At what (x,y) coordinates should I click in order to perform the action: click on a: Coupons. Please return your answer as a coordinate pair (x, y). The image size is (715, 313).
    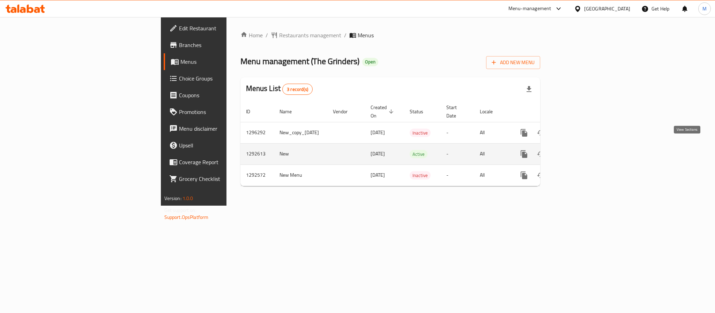
    Looking at the image, I should click on (222, 95).